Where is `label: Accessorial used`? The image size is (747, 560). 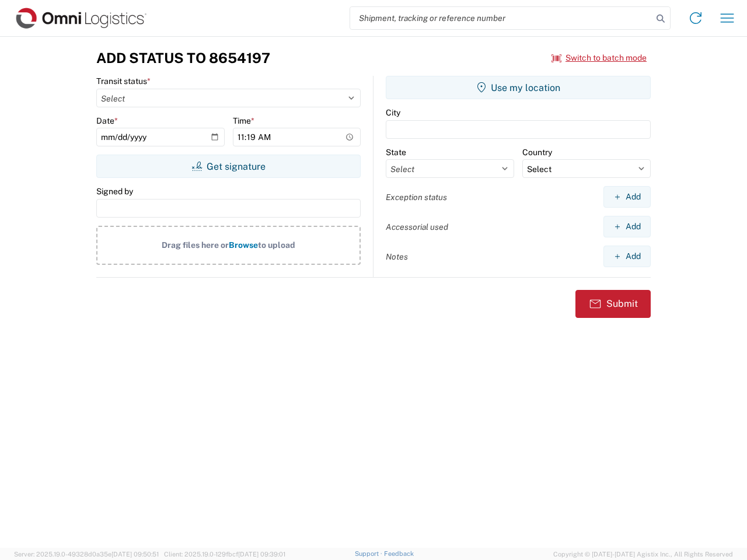
label: Accessorial used is located at coordinates (417, 227).